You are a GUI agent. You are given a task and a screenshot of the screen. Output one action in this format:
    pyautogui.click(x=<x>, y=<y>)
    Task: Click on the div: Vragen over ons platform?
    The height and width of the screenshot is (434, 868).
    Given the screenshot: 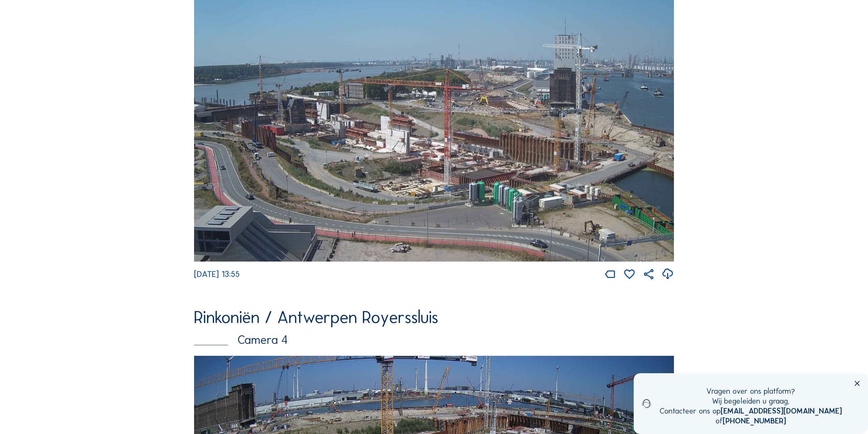 What is the action you would take?
    pyautogui.click(x=751, y=391)
    